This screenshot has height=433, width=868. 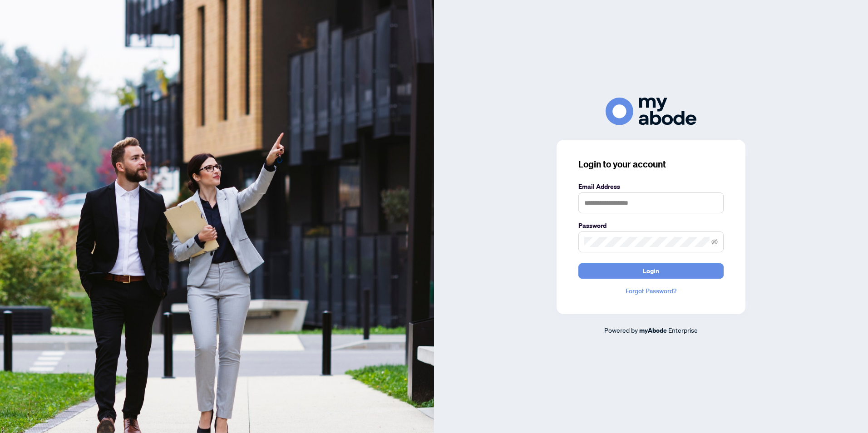 I want to click on span: Enterprise, so click(x=683, y=330).